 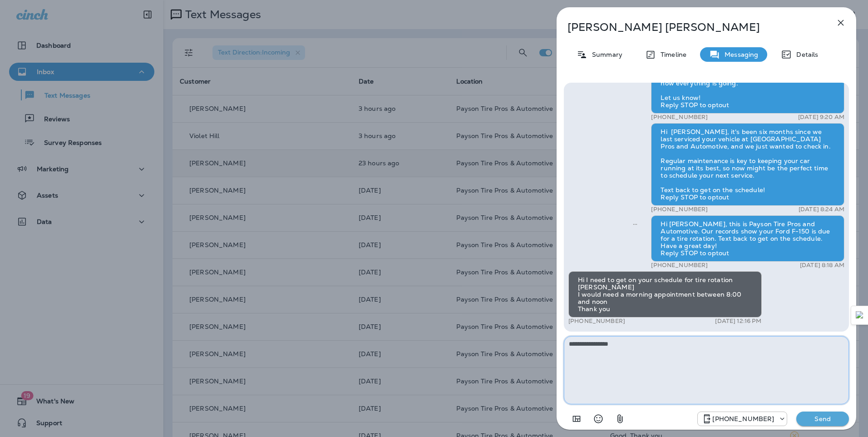 I want to click on button: Add in a premade template, so click(x=577, y=419).